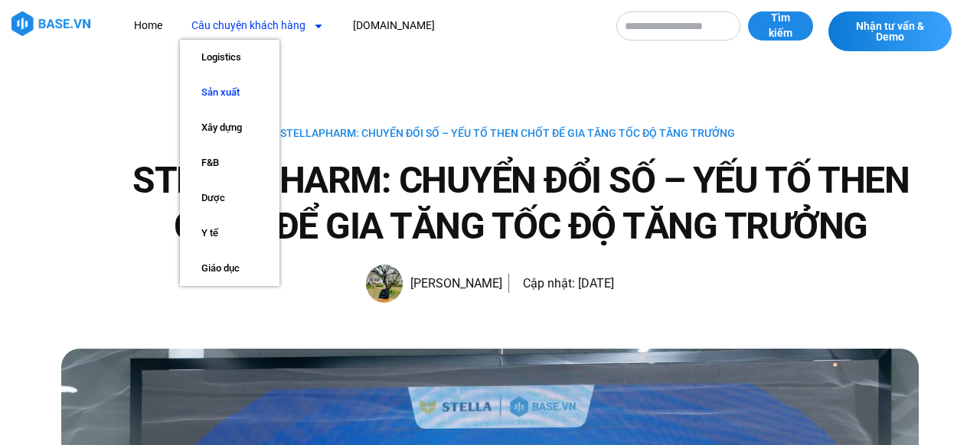 The image size is (980, 445). I want to click on ul: Câu chuyện khách hàng, so click(230, 163).